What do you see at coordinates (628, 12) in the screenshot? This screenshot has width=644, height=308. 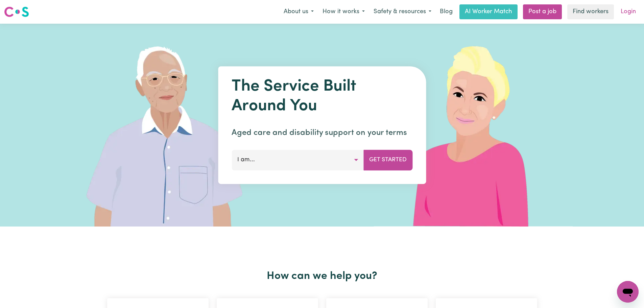 I see `a: Login` at bounding box center [628, 12].